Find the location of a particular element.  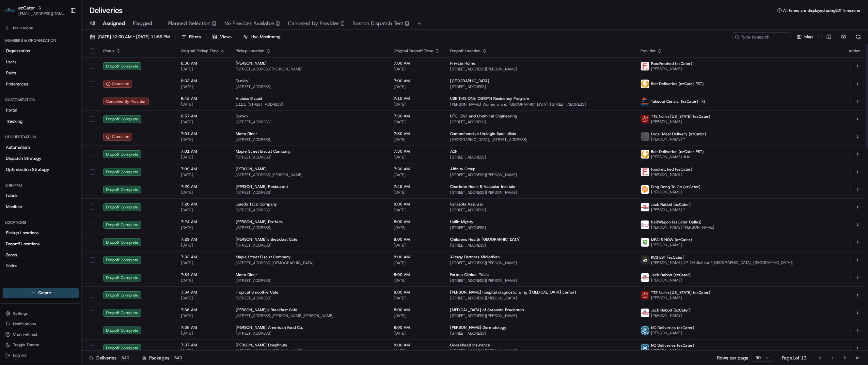

span: Dunkin' is located at coordinates (242, 81).